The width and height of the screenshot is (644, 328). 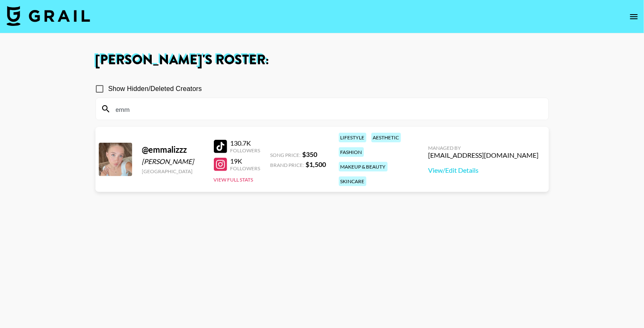 I want to click on div: lifestyle, so click(x=352, y=137).